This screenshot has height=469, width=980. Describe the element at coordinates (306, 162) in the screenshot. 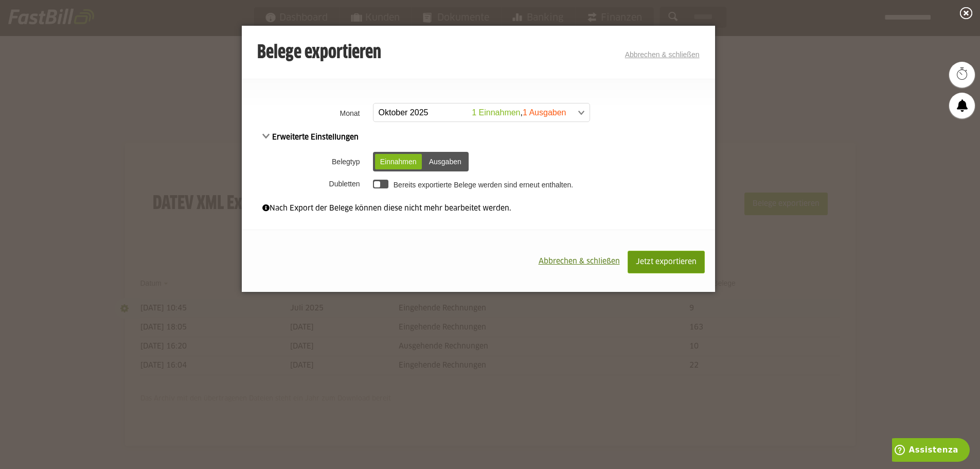

I see `th: Belegtyp` at that location.